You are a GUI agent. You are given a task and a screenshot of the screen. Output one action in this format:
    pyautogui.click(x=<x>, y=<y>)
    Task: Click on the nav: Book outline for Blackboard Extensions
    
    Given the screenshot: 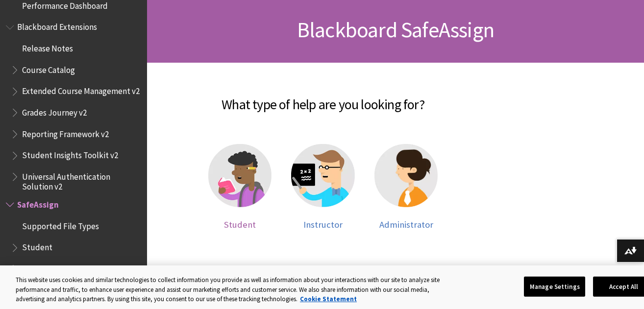 What is the action you would take?
    pyautogui.click(x=74, y=105)
    